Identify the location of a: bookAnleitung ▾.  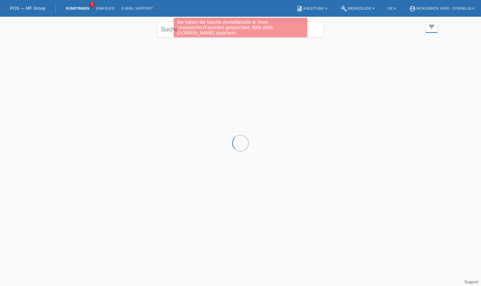
(312, 8).